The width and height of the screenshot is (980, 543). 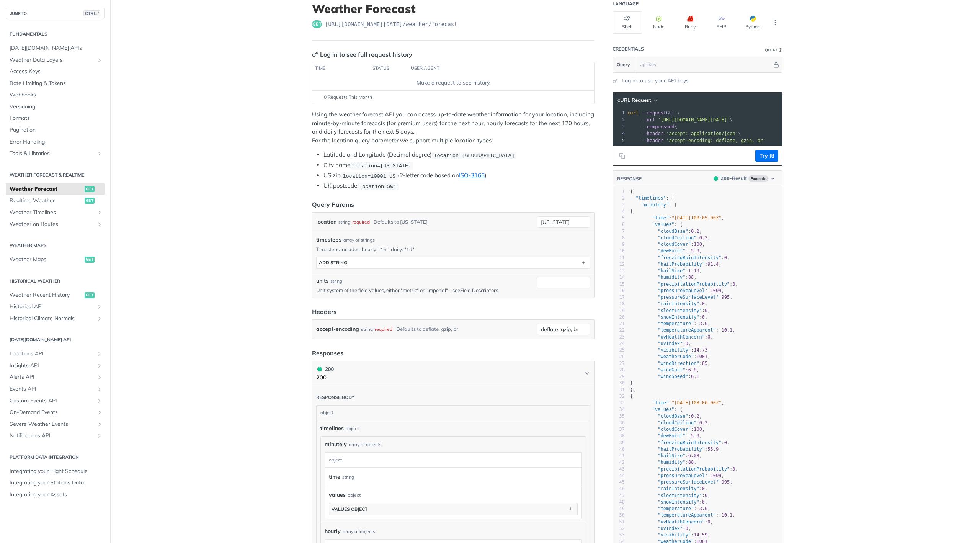 I want to click on div: 22, so click(x=619, y=330).